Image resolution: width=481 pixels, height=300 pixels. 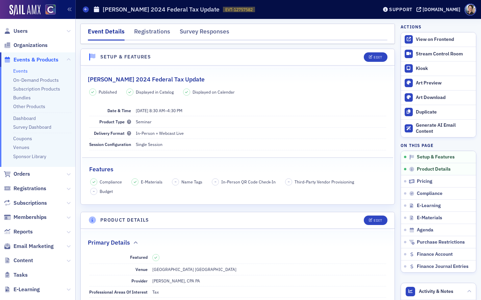 I want to click on span: Published, so click(x=108, y=92).